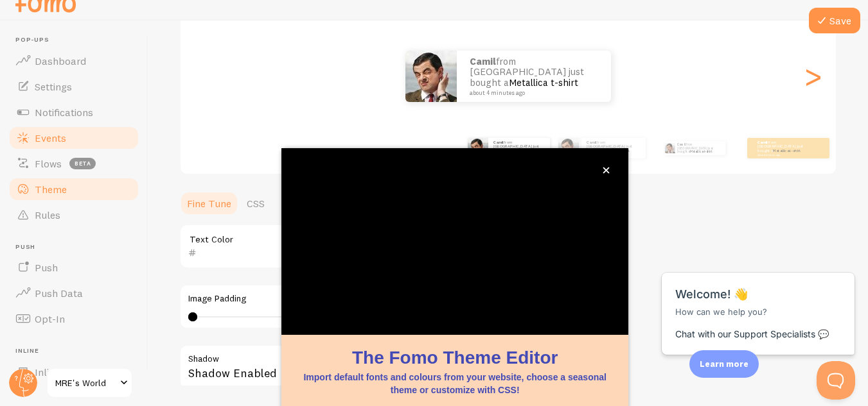  Describe the element at coordinates (74, 268) in the screenshot. I see `a: Push` at that location.